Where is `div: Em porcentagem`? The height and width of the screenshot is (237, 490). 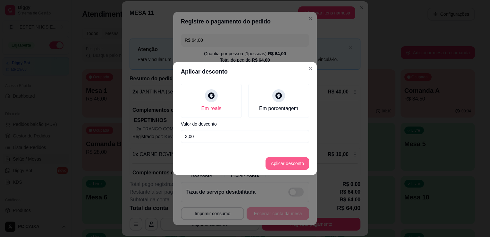 div: Em porcentagem is located at coordinates (279, 108).